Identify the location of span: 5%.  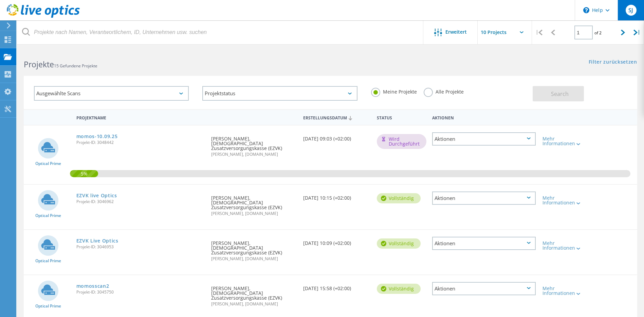
(84, 173).